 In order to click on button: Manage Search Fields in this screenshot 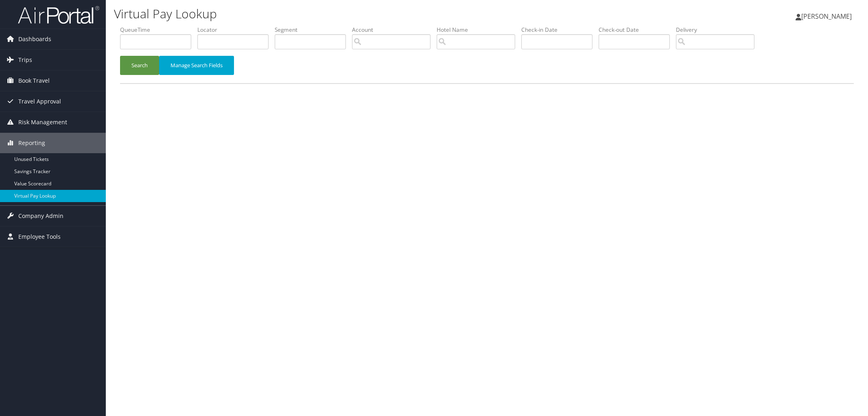, I will do `click(197, 65)`.